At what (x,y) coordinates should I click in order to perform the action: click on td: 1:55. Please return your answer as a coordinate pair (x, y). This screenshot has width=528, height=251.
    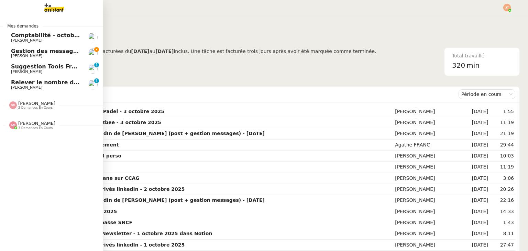
    Looking at the image, I should click on (502, 112).